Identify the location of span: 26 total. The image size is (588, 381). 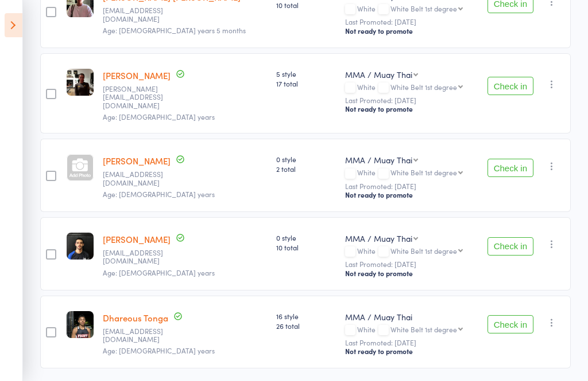
(306, 325).